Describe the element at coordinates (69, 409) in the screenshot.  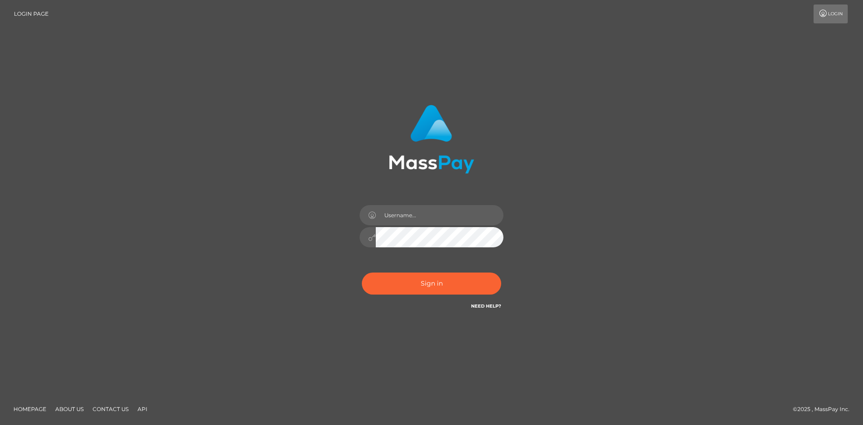
I see `a: About Us` at that location.